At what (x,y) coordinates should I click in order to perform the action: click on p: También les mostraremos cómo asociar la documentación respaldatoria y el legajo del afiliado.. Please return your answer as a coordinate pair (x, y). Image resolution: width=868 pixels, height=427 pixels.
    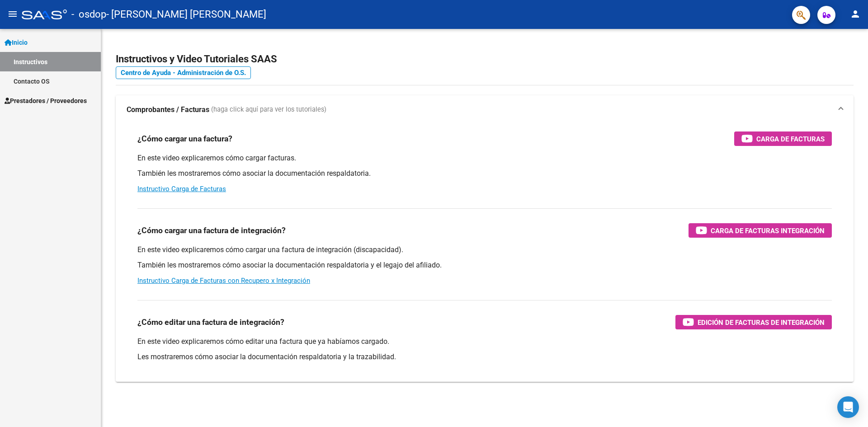
    Looking at the image, I should click on (485, 266).